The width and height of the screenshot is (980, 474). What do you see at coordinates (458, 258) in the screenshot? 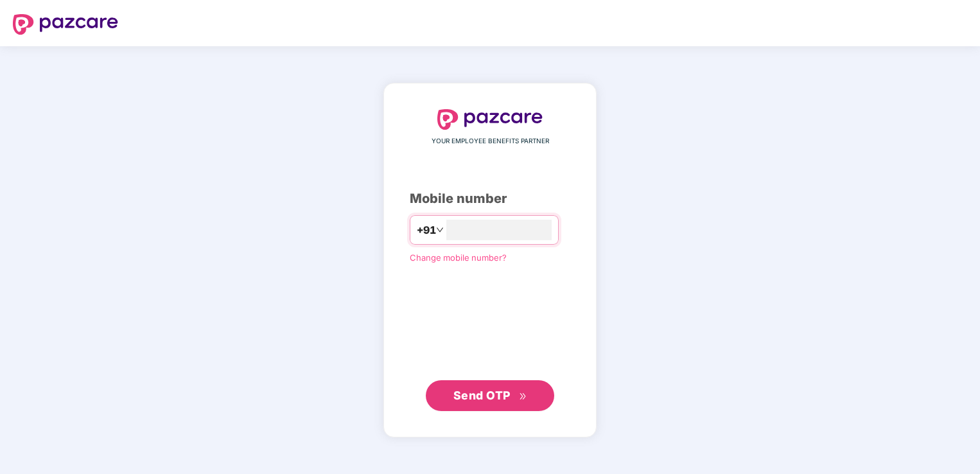
I see `span: Change mobile number?` at bounding box center [458, 258].